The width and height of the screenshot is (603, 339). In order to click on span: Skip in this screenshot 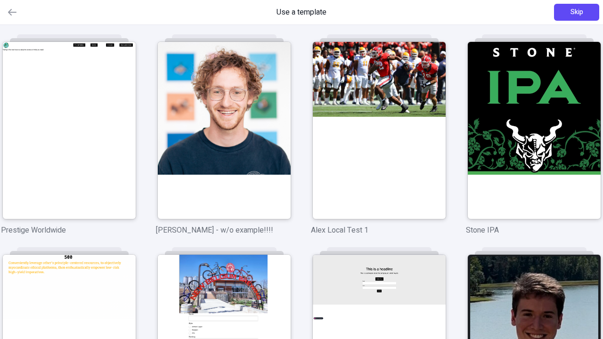, I will do `click(576, 12)`.